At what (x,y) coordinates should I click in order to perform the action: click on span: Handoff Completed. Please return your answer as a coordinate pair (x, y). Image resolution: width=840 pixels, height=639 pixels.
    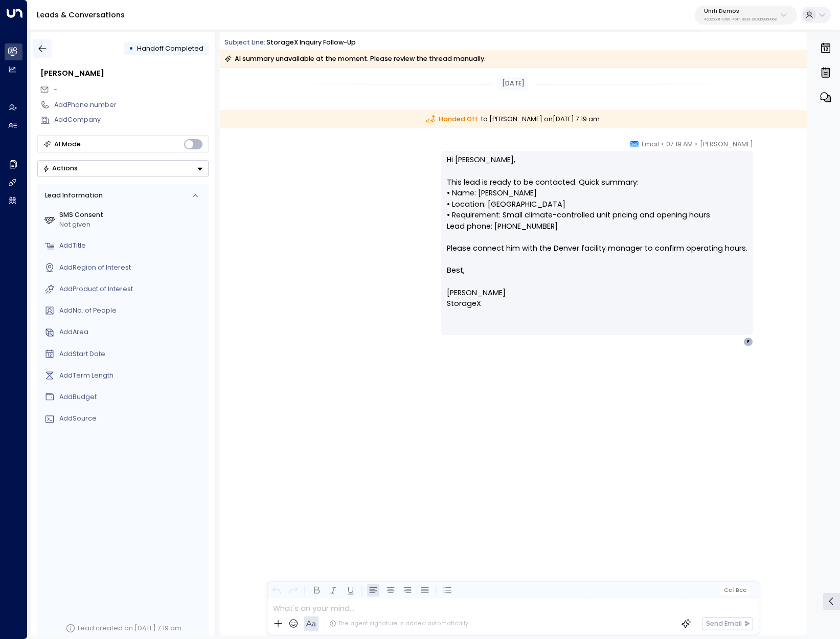
    Looking at the image, I should click on (170, 48).